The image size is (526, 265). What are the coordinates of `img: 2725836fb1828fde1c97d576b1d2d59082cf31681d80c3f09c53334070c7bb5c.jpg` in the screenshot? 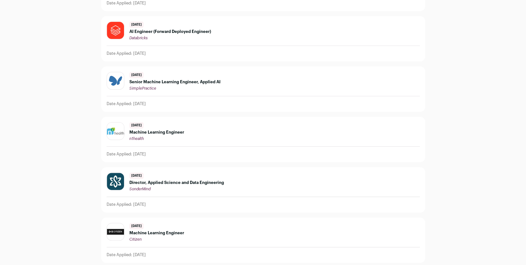 It's located at (115, 131).